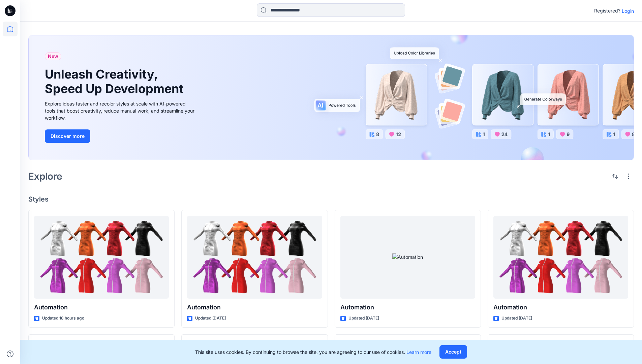 The image size is (642, 364). What do you see at coordinates (419, 352) in the screenshot?
I see `a: Learn more` at bounding box center [419, 352].